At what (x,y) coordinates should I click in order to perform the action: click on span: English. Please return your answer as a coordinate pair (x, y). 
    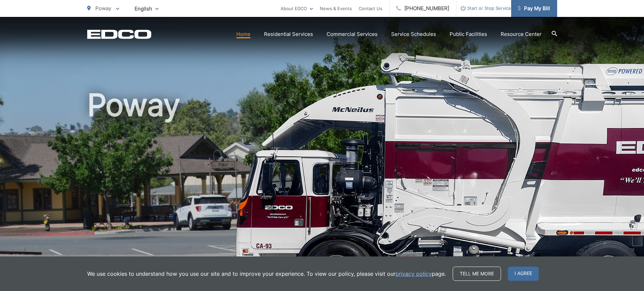
    Looking at the image, I should click on (146, 9).